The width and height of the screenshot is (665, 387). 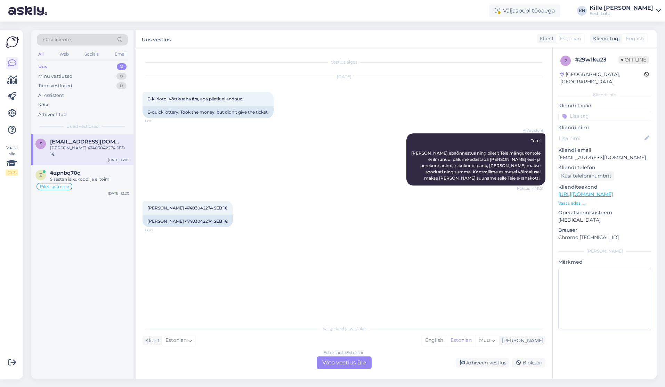 What do you see at coordinates (51, 96) in the screenshot?
I see `div: AI Assistent` at bounding box center [51, 96].